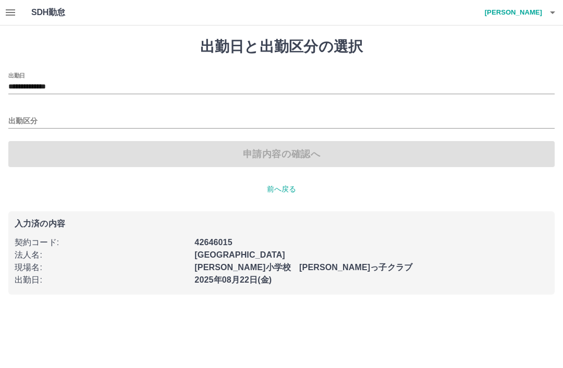 Image resolution: width=563 pixels, height=368 pixels. I want to click on p: 入力済の内容, so click(281, 224).